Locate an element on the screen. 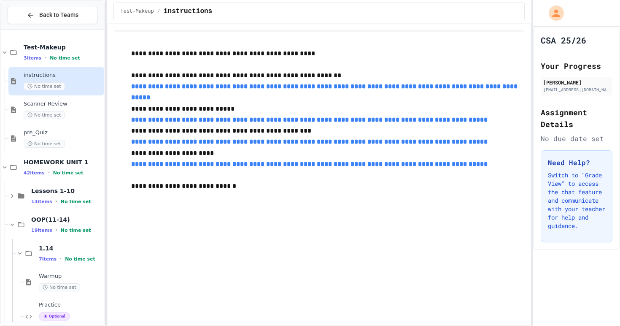  span: Lessons 1-10 is located at coordinates (67, 191).